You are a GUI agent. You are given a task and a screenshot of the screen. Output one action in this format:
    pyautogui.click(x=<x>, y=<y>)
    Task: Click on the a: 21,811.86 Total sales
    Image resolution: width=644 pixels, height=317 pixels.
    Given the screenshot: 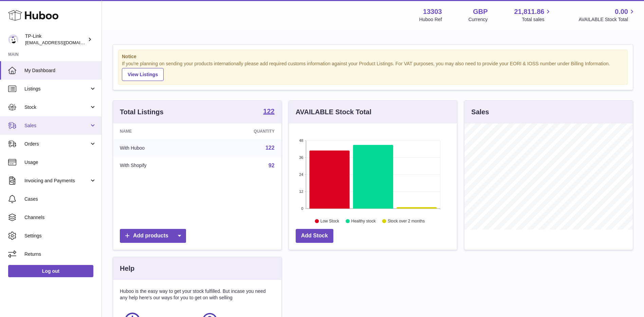 What is the action you would take?
    pyautogui.click(x=533, y=15)
    